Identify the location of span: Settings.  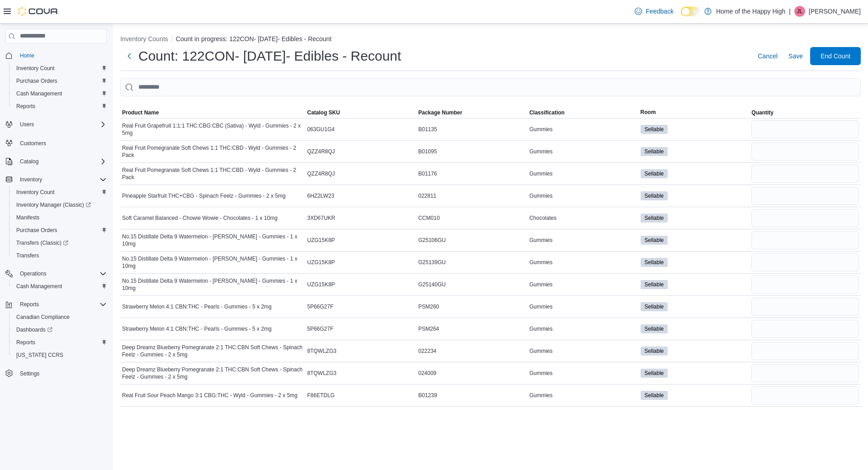
(61, 373).